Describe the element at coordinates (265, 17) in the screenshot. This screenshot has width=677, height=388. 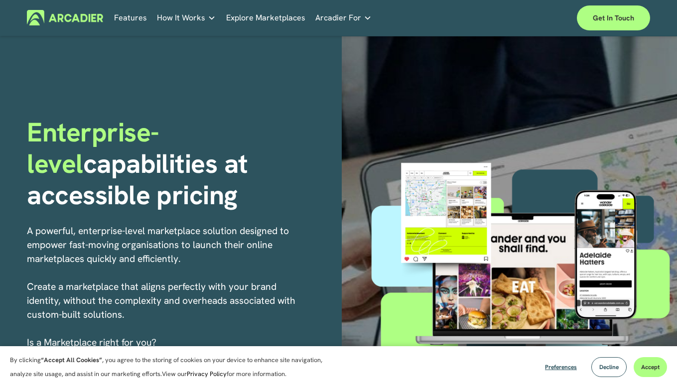
I see `a: Explore Marketplaces` at that location.